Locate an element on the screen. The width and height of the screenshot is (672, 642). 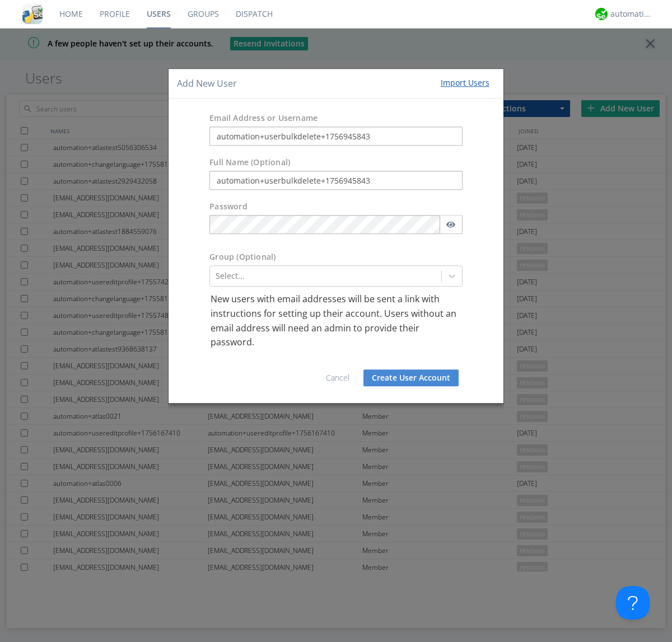
a: Cancel is located at coordinates (337, 377).